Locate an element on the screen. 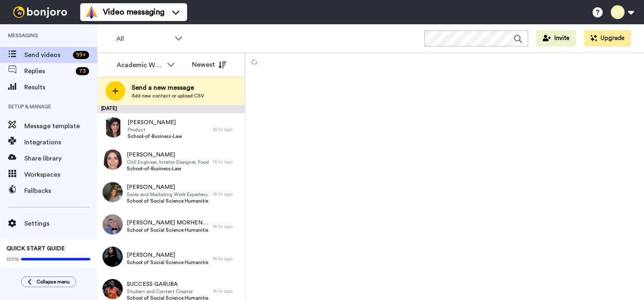 Image resolution: width=644 pixels, height=300 pixels. span: Collapse menu is located at coordinates (53, 282).